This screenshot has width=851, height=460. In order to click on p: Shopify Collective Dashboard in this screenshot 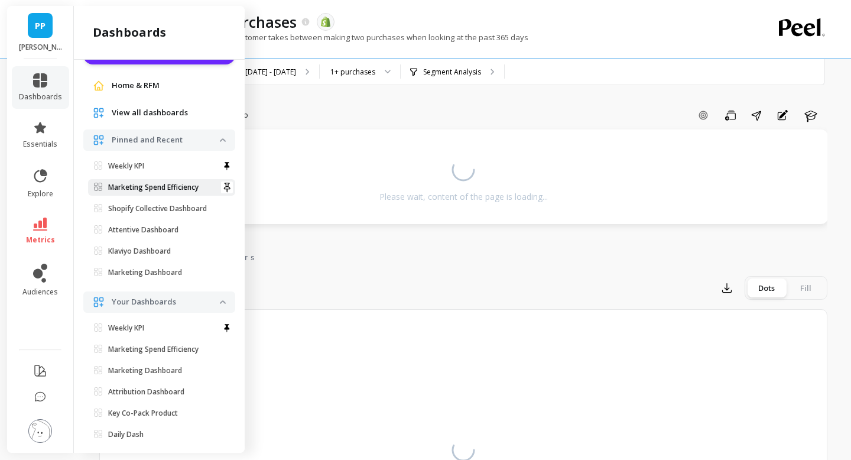, I will do `click(157, 209)`.